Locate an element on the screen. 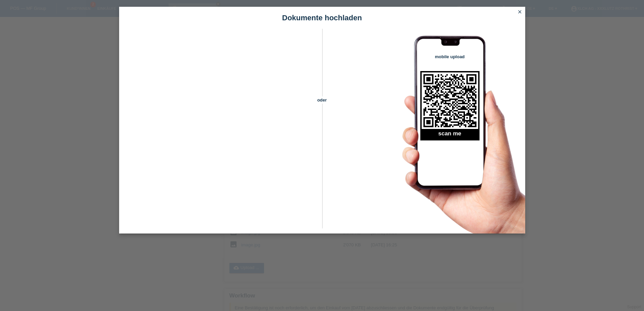 This screenshot has width=644, height=311. h4: mobile upload is located at coordinates (450, 57).